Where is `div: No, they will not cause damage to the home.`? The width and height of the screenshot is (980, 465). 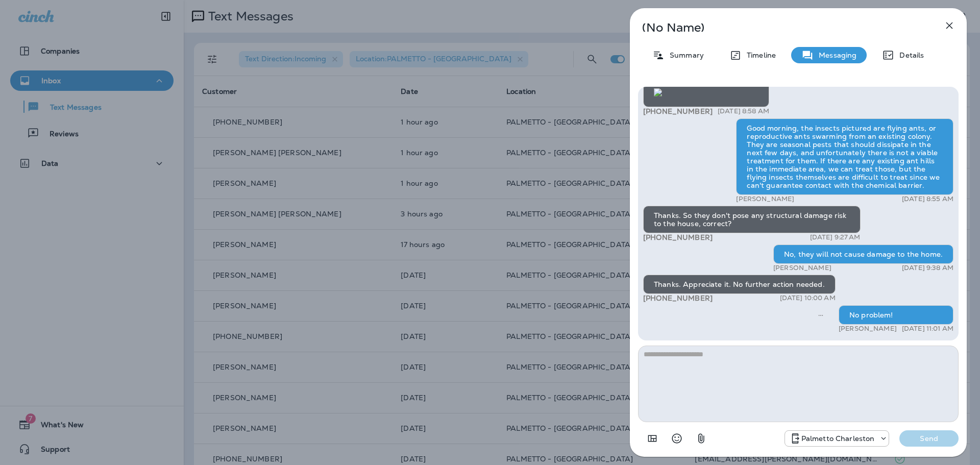
div: No, they will not cause damage to the home. is located at coordinates (863, 255).